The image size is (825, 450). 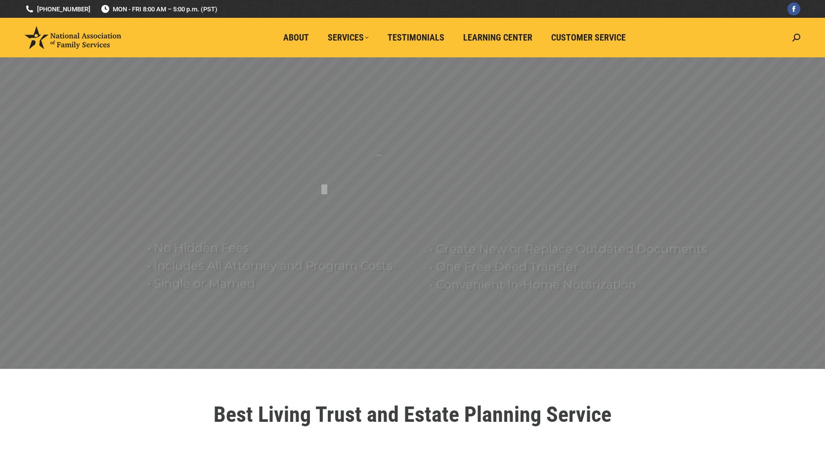 What do you see at coordinates (573, 267) in the screenshot?
I see `rs-layer: • Create New or Replace Outdated Documents • One Free Deed Transfer • Convenient In-Home Notariza...` at bounding box center [573, 267].